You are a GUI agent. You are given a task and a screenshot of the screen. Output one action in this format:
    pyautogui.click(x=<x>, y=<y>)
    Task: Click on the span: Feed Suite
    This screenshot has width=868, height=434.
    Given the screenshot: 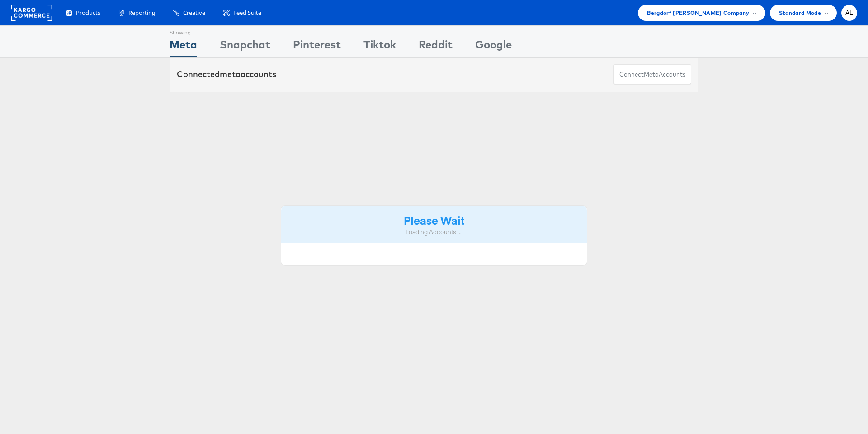 What is the action you would take?
    pyautogui.click(x=247, y=13)
    